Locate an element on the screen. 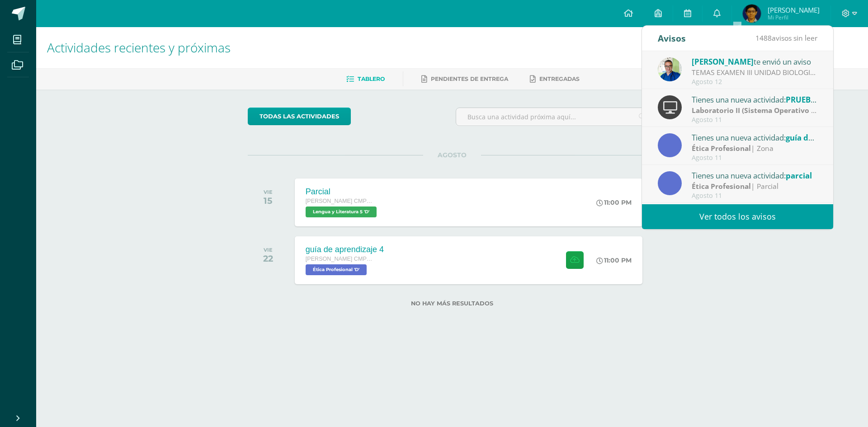 The height and width of the screenshot is (427, 868). span: avisos sin leer is located at coordinates (786, 38).